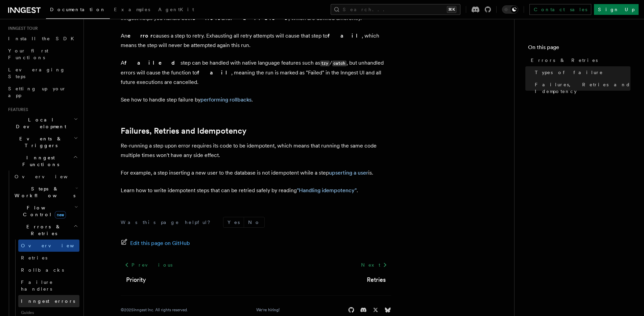  I want to click on strong: error, so click(140, 35).